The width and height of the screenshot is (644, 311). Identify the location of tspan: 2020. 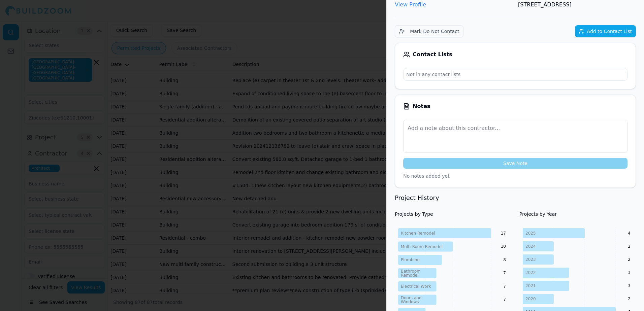
(530, 299).